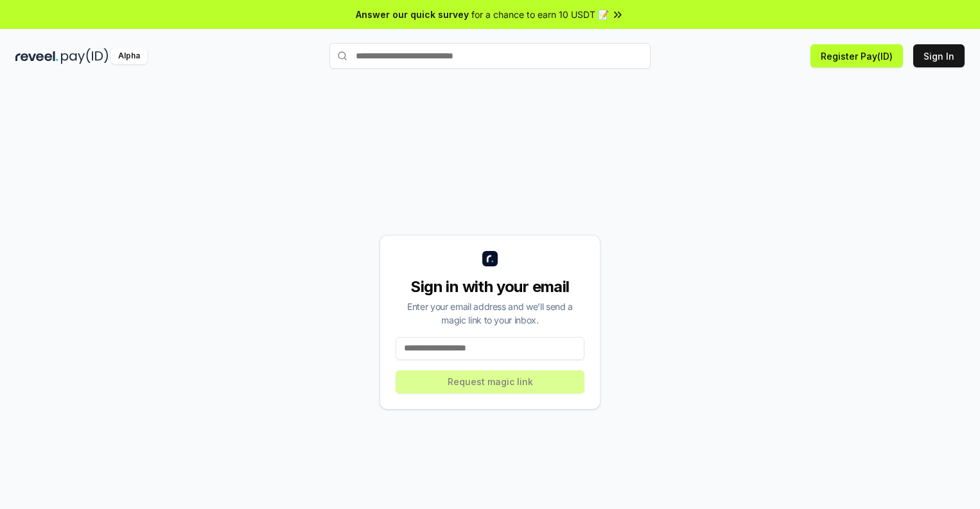 The width and height of the screenshot is (980, 509). Describe the element at coordinates (85, 56) in the screenshot. I see `img: pay_id` at that location.